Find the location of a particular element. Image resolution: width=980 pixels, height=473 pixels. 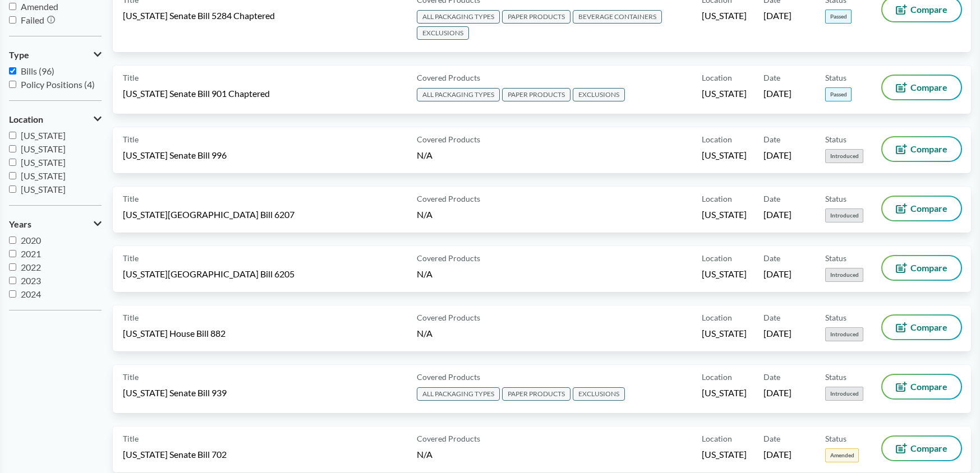

span: 2020 is located at coordinates (31, 240).